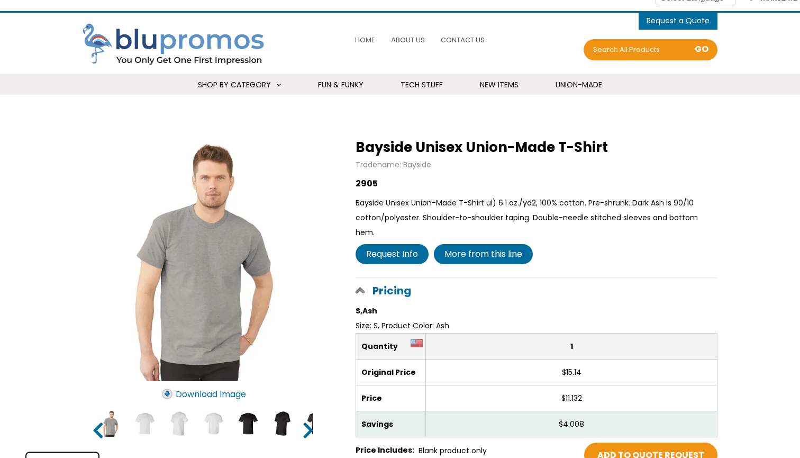 This screenshot has height=458, width=800. I want to click on a: Home, so click(365, 40).